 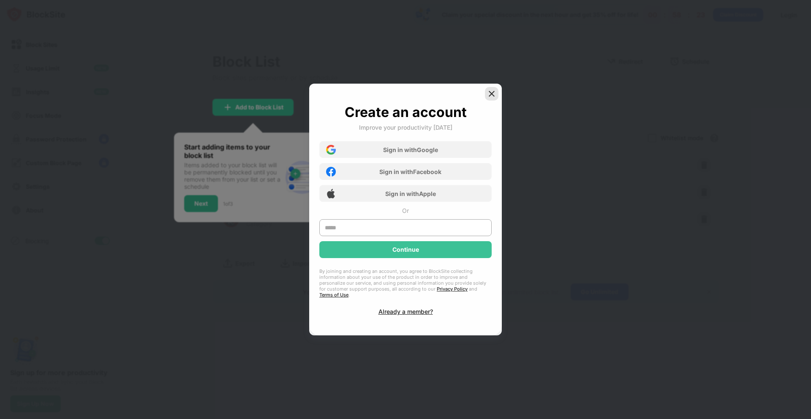 I want to click on div: Already a member?, so click(x=406, y=311).